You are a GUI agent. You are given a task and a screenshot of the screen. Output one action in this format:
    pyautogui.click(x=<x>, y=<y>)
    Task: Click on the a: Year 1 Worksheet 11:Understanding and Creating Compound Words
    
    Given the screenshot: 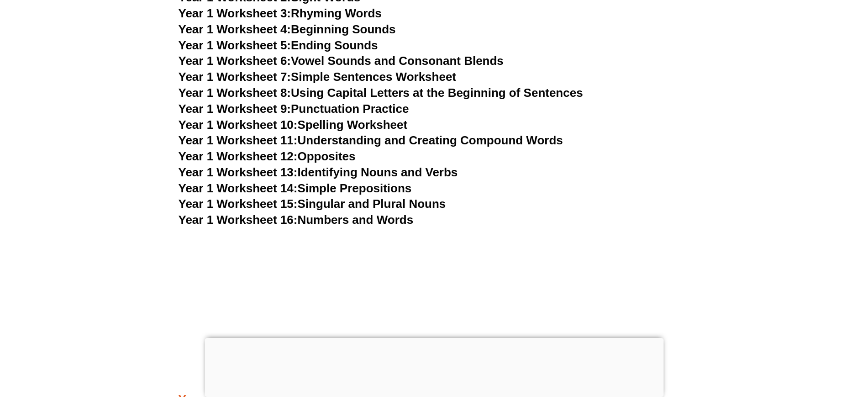 What is the action you would take?
    pyautogui.click(x=371, y=140)
    